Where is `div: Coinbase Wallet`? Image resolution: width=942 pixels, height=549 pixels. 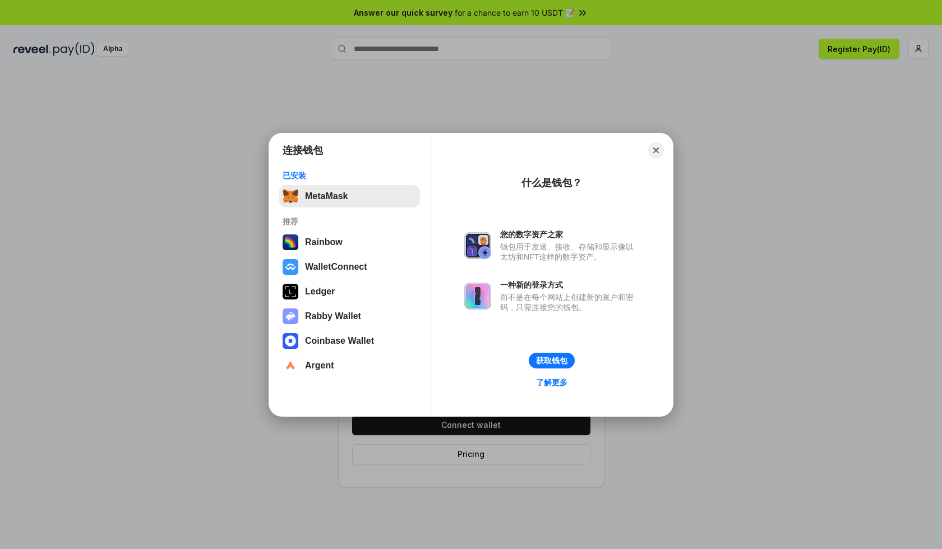 div: Coinbase Wallet is located at coordinates (339, 341).